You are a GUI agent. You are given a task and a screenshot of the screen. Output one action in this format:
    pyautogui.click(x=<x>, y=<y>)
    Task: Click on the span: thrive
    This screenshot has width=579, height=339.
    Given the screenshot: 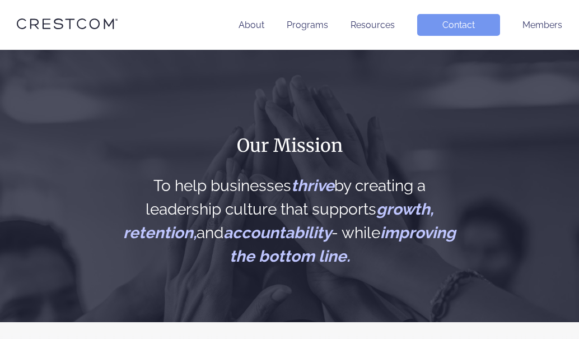 What is the action you would take?
    pyautogui.click(x=312, y=185)
    